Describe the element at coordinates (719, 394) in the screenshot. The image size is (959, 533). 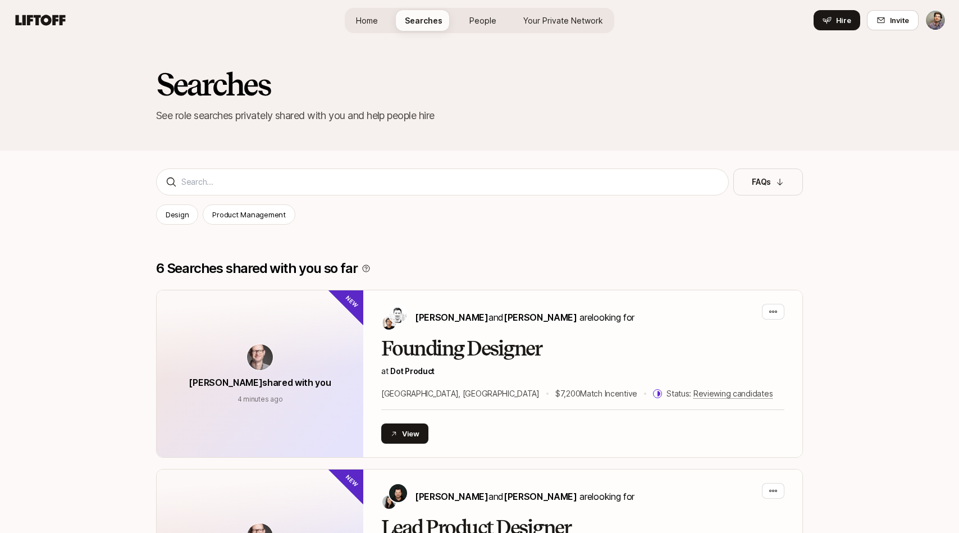
I see `p: Status:` at that location.